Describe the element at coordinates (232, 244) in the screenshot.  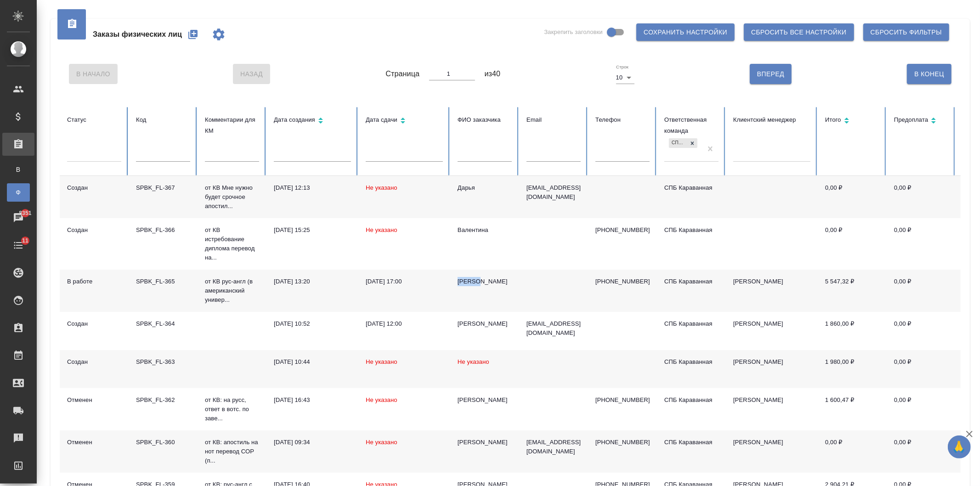
I see `p: от КВ истребование диплома перевод на...` at that location.